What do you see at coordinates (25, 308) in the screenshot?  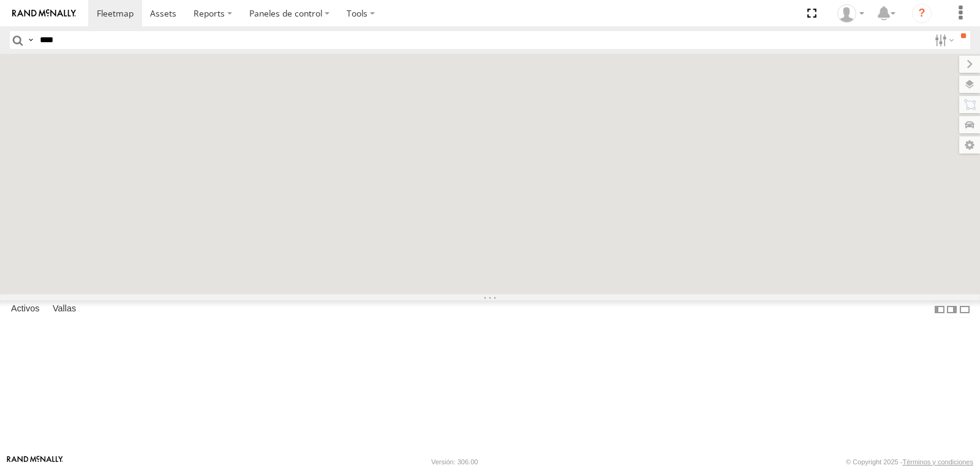 I see `font: Activos` at bounding box center [25, 308].